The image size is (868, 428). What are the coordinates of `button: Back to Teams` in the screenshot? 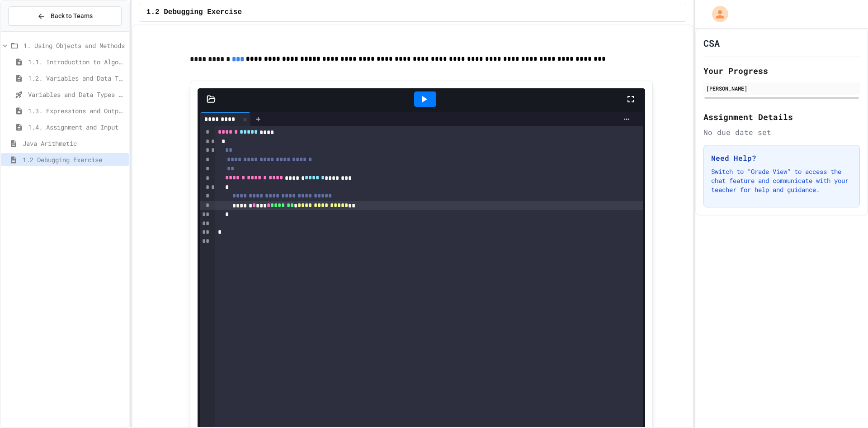 It's located at (65, 16).